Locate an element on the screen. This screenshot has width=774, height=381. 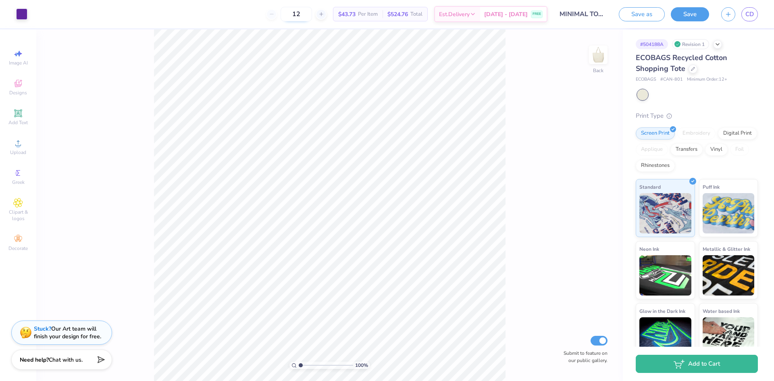
button: Save as is located at coordinates (642, 14).